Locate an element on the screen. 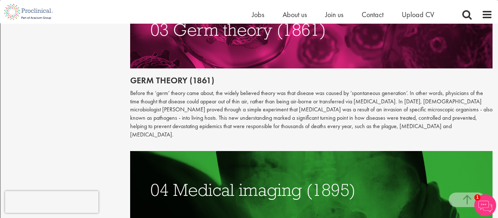 The image size is (498, 218). a: Jobs is located at coordinates (258, 15).